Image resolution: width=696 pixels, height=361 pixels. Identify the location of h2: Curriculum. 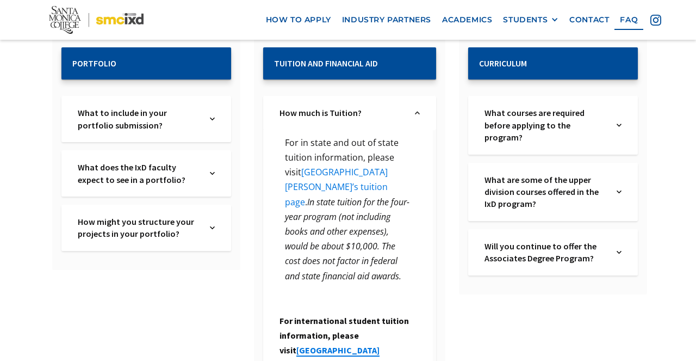
(553, 63).